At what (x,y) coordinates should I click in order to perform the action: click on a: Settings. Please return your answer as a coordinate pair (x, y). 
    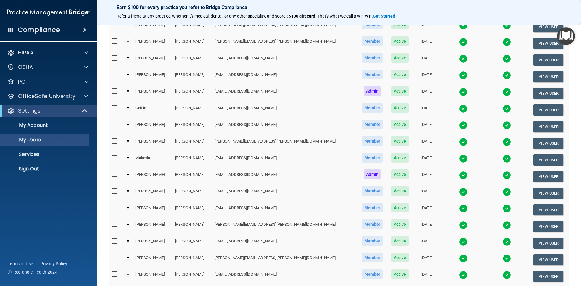
    Looking at the image, I should click on (48, 111).